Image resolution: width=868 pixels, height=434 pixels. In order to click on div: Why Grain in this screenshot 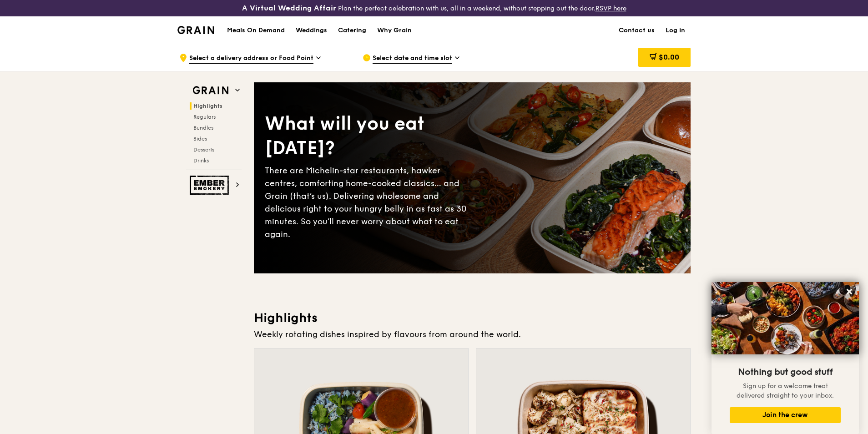, I will do `click(394, 30)`.